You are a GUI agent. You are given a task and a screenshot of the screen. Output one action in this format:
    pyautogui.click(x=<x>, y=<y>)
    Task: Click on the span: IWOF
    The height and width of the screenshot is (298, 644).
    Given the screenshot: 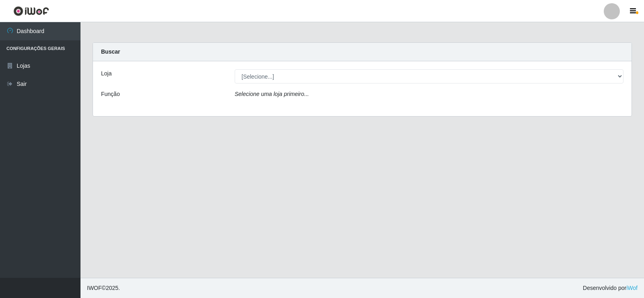 What is the action you would take?
    pyautogui.click(x=94, y=288)
    